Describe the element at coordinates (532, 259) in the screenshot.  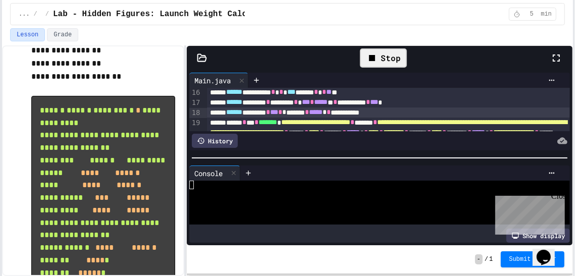
I see `button: Submit Answer` at that location.